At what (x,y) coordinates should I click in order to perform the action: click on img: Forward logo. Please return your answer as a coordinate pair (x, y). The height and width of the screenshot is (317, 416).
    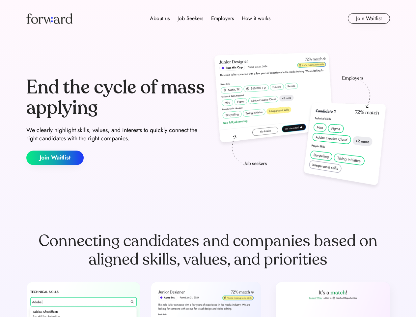
    Looking at the image, I should click on (49, 18).